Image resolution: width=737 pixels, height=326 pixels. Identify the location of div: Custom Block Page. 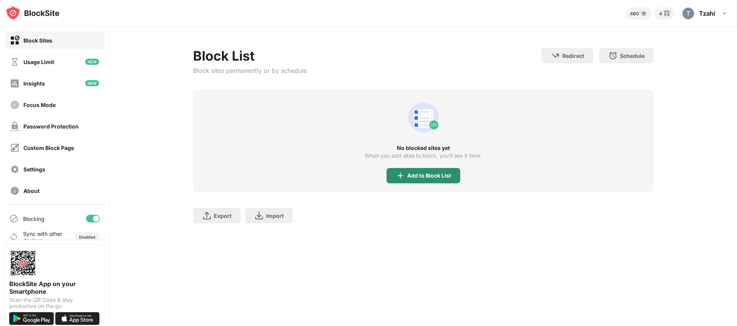
(49, 148).